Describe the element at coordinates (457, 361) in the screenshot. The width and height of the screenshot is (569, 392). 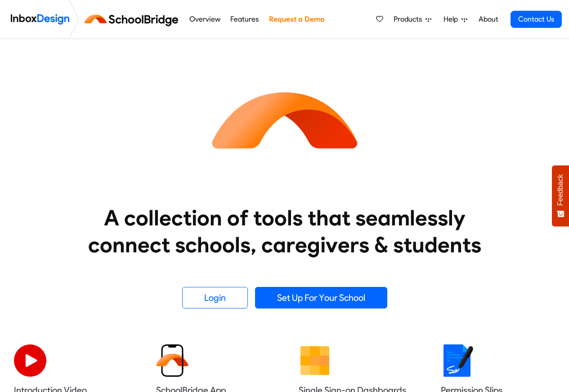
I see `img: 2022_01_18_icon_signature.svg` at that location.